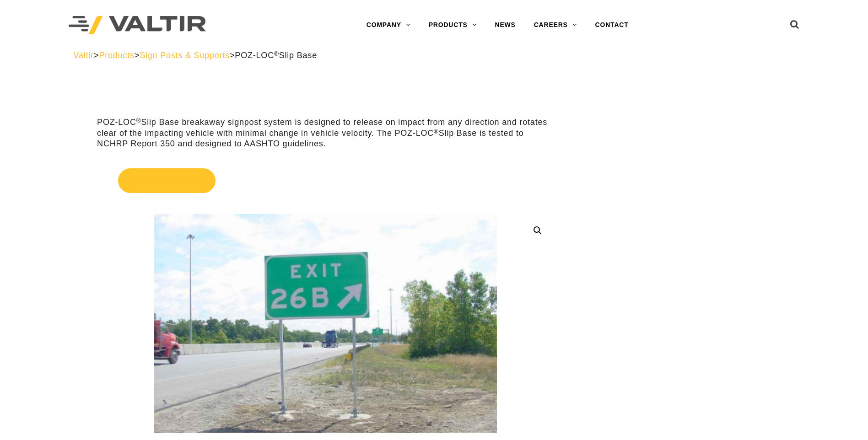  Describe the element at coordinates (184, 55) in the screenshot. I see `a: Sign Posts & Supports` at that location.